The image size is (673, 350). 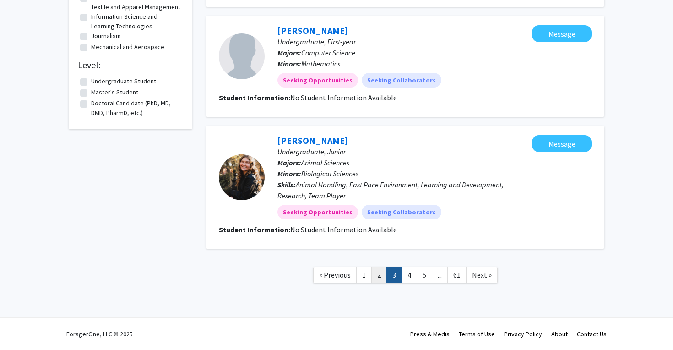 I want to click on span: Undergraduate, First-year, so click(x=316, y=42).